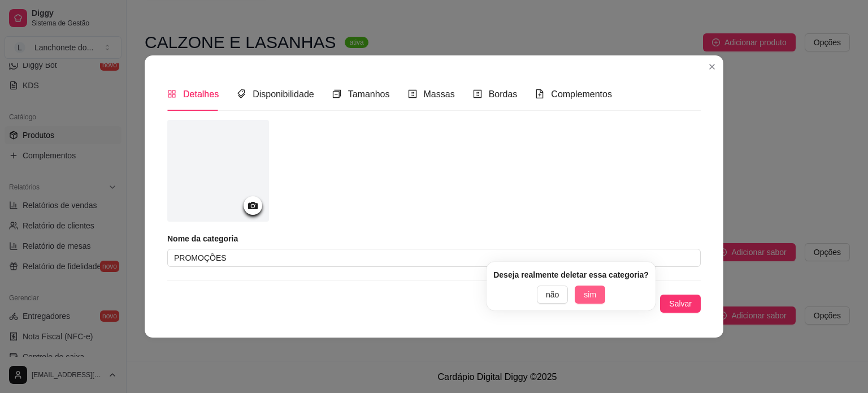 Image resolution: width=868 pixels, height=393 pixels. What do you see at coordinates (434, 239) in the screenshot?
I see `article: Nome da categoria` at bounding box center [434, 239].